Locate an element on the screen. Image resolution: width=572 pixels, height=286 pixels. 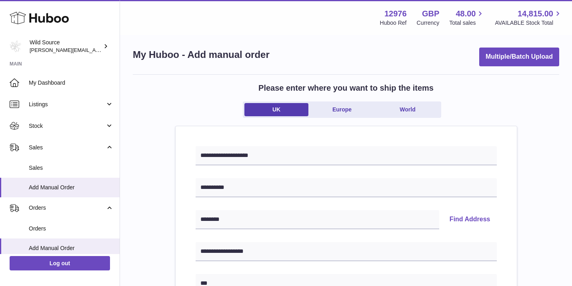
a: World is located at coordinates (408, 110).